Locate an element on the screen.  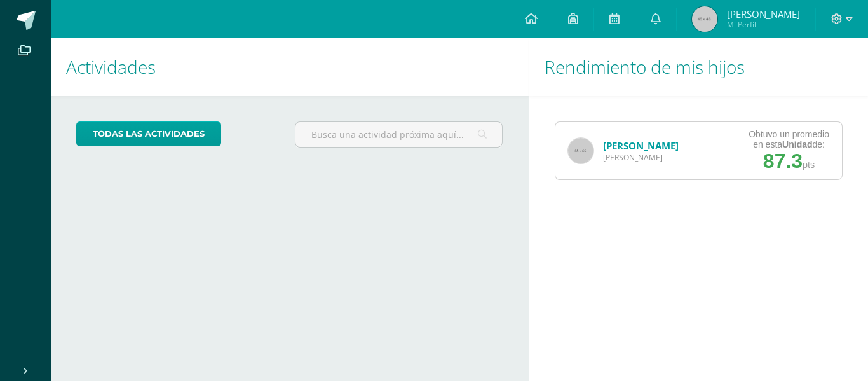
h1: Actividades is located at coordinates (290, 66).